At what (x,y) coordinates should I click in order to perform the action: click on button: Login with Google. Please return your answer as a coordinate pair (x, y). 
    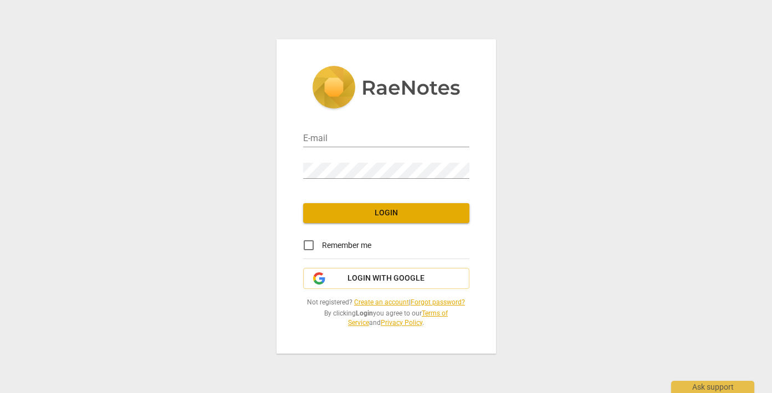
    Looking at the image, I should click on (386, 279).